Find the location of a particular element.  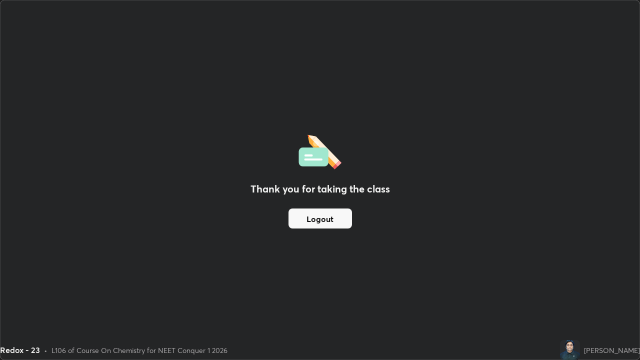

img: offlineFeedback.1438e8b3.svg is located at coordinates (320, 151).